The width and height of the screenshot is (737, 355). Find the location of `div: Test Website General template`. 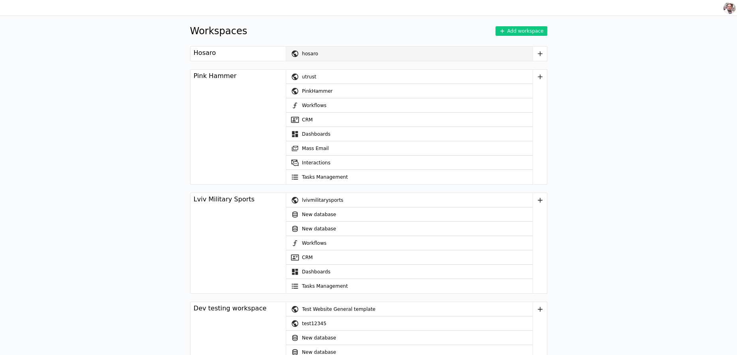

div: Test Website General template is located at coordinates (417, 310).